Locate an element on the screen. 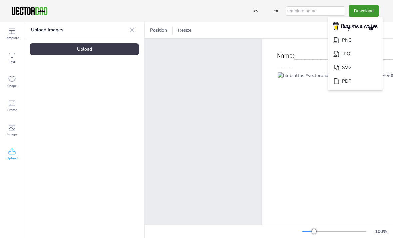 The image size is (393, 238). span: Frame is located at coordinates (12, 110).